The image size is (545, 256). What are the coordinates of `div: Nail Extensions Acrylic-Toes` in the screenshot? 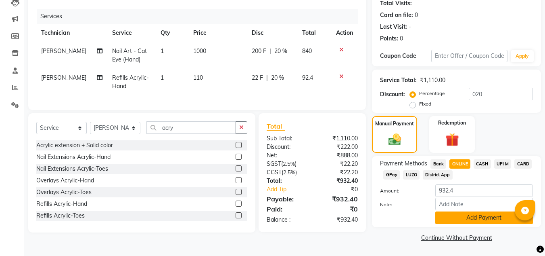 It's located at (72, 168).